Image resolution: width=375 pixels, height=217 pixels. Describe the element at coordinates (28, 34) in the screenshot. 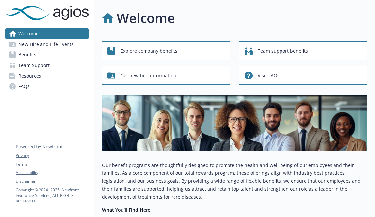

I see `span: Welcome` at that location.